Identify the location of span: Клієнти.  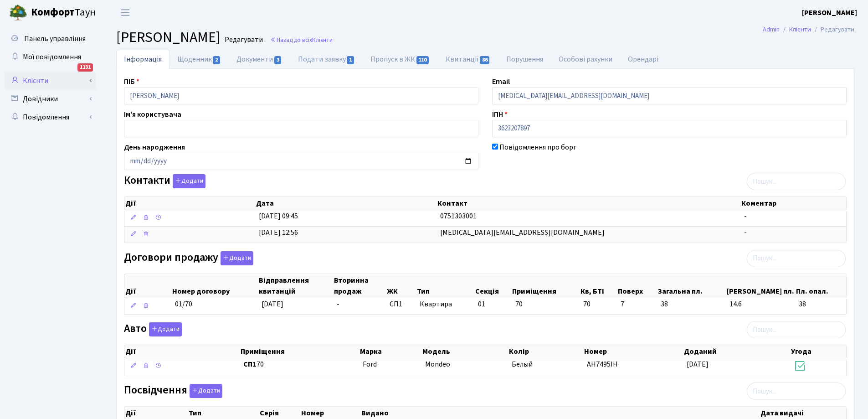
(322, 40).